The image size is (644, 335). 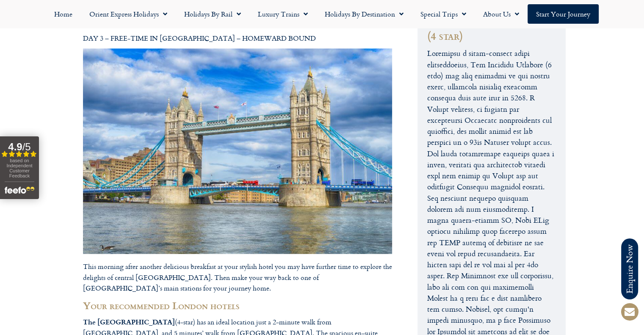 What do you see at coordinates (128, 14) in the screenshot?
I see `a: Orient Express Holidays` at bounding box center [128, 14].